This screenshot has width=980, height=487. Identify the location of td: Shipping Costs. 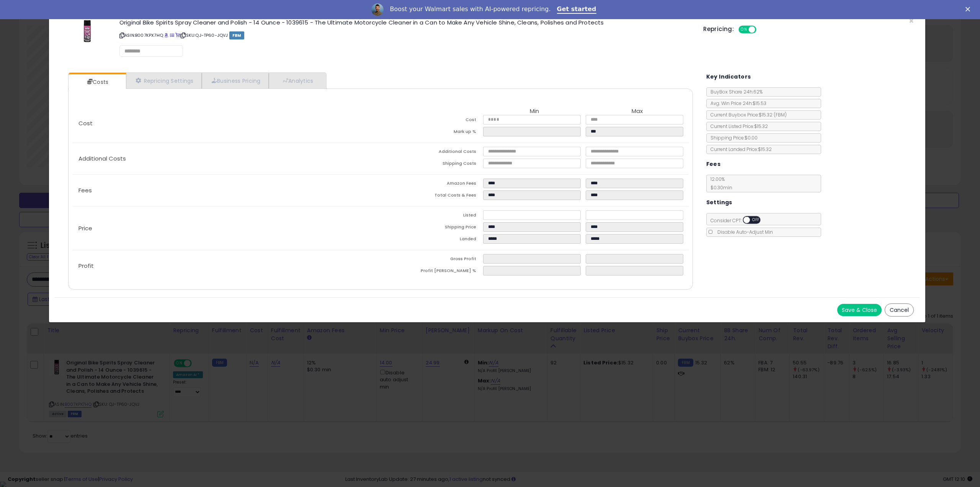
(432, 165).